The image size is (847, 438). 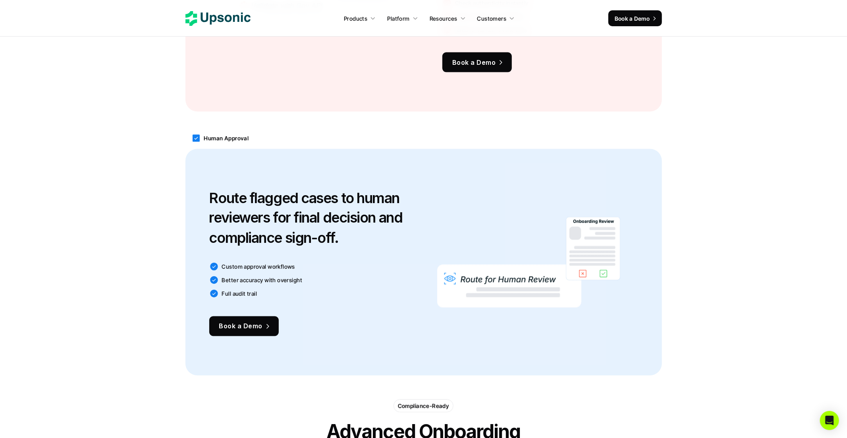 What do you see at coordinates (258, 266) in the screenshot?
I see `p: Custom approval workflows` at bounding box center [258, 266].